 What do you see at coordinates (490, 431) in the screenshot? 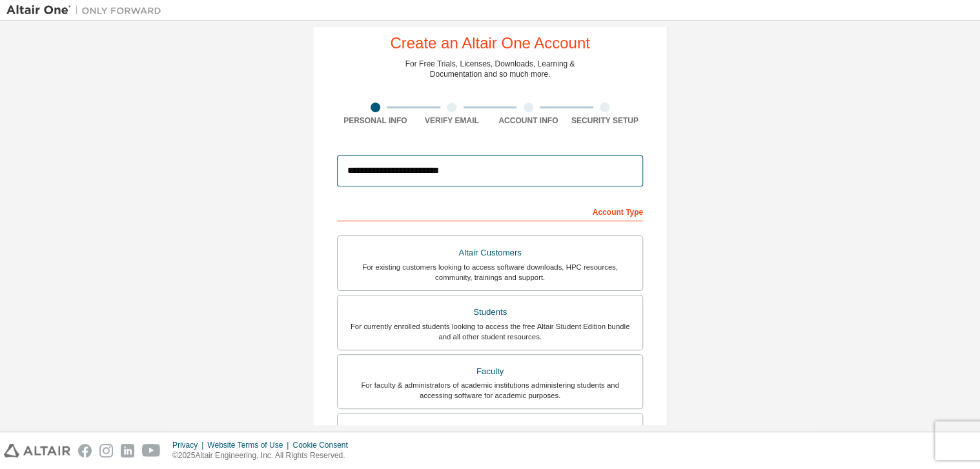
I see `div: Everyone else` at bounding box center [490, 431].